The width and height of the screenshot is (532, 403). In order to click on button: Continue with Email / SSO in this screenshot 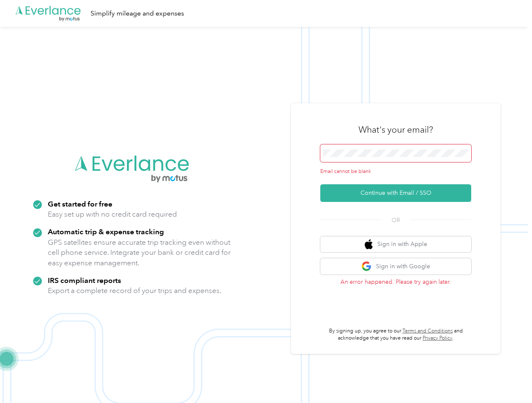, I will do `click(396, 193)`.